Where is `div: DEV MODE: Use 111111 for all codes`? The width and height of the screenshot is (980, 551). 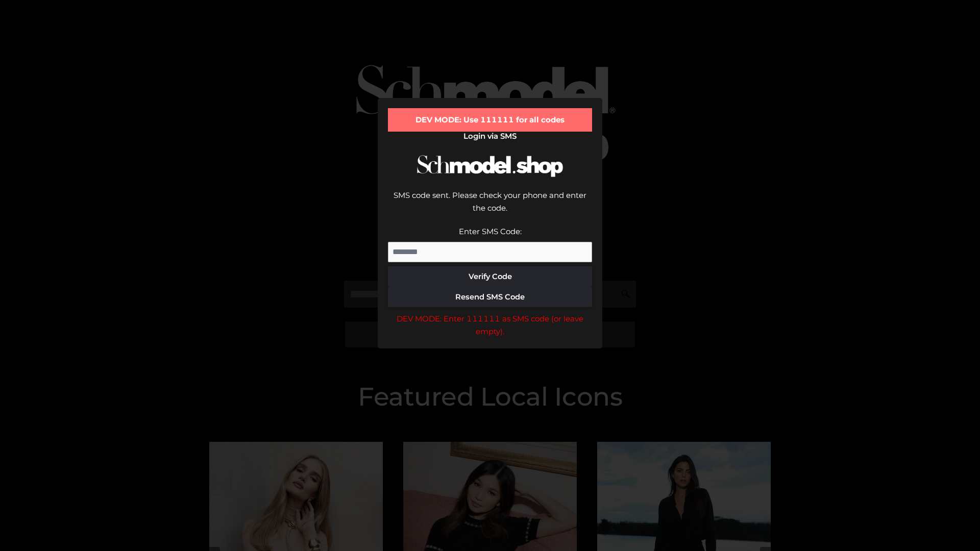
div: DEV MODE: Use 111111 for all codes is located at coordinates (490, 120).